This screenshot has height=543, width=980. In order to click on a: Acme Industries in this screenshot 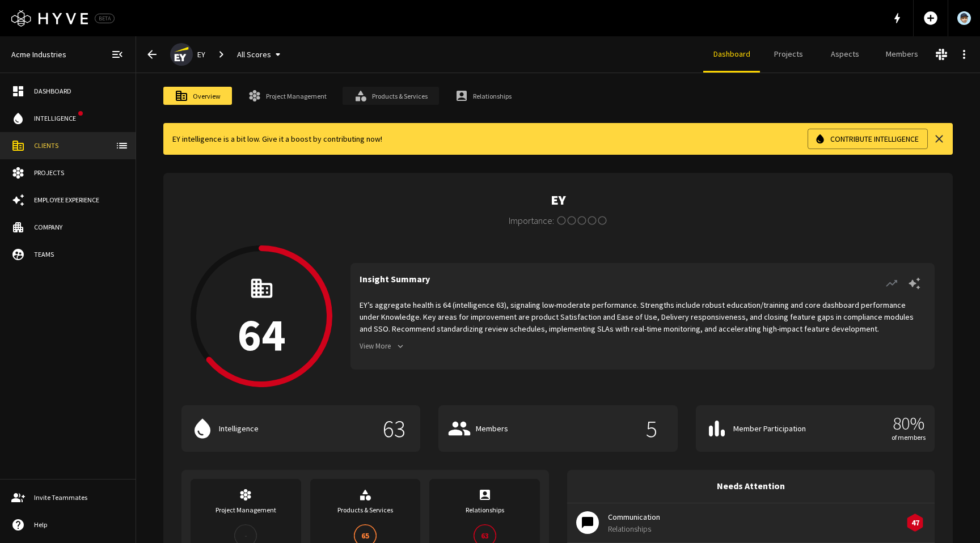, I will do `click(38, 55)`.